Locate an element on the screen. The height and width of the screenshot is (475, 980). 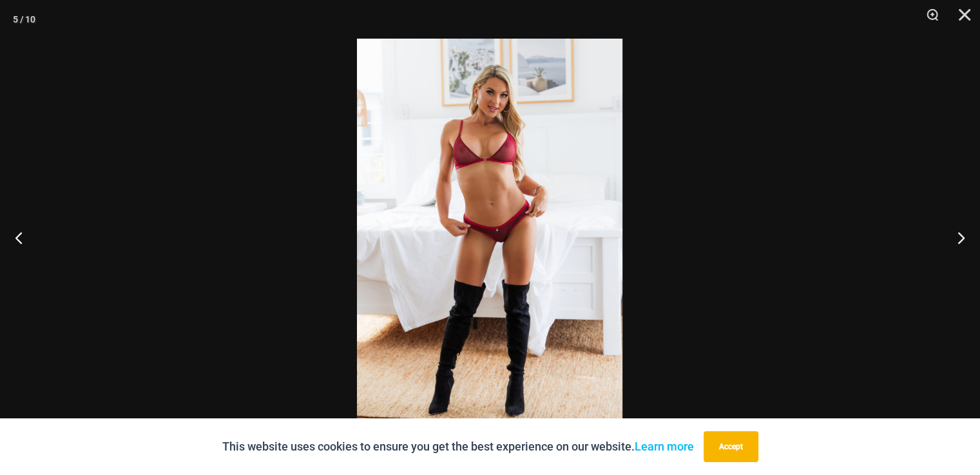
button: Next is located at coordinates (955, 238).